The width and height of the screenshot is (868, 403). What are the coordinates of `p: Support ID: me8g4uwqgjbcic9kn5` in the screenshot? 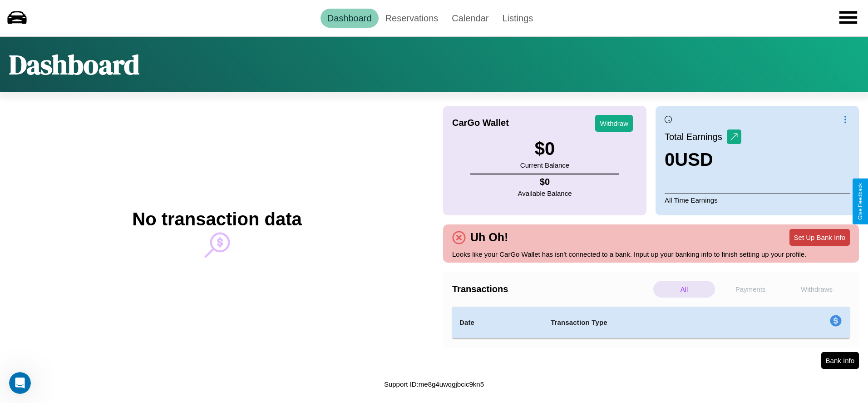 It's located at (434, 384).